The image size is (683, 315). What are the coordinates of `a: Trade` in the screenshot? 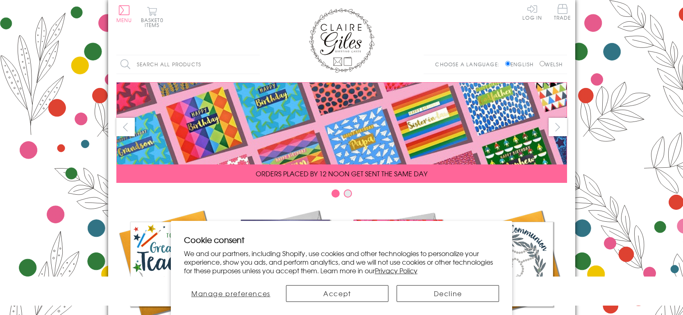 It's located at (562, 13).